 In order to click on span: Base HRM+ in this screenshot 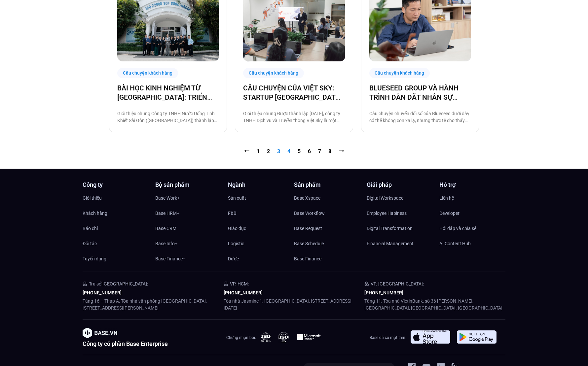, I will do `click(167, 213)`.